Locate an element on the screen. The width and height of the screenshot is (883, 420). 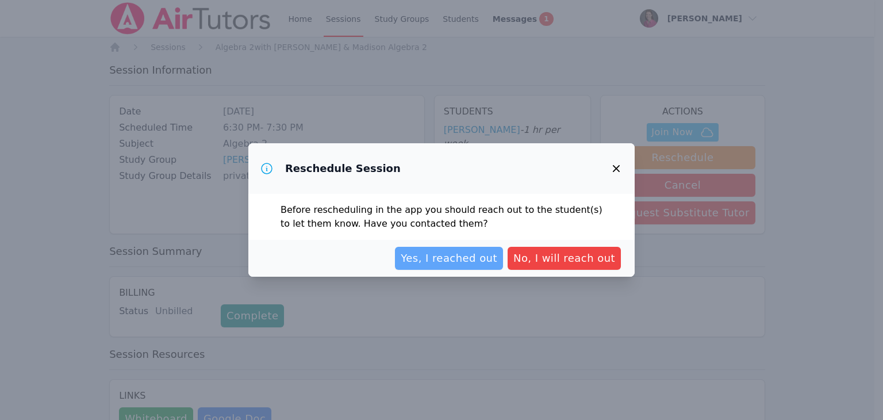
button: Yes, I reached out is located at coordinates (449, 258).